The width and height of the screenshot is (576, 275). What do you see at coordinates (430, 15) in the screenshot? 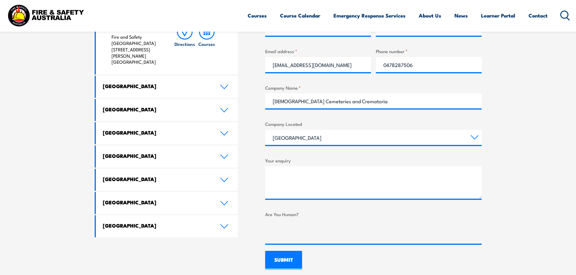
I see `a: About Us` at bounding box center [430, 15].